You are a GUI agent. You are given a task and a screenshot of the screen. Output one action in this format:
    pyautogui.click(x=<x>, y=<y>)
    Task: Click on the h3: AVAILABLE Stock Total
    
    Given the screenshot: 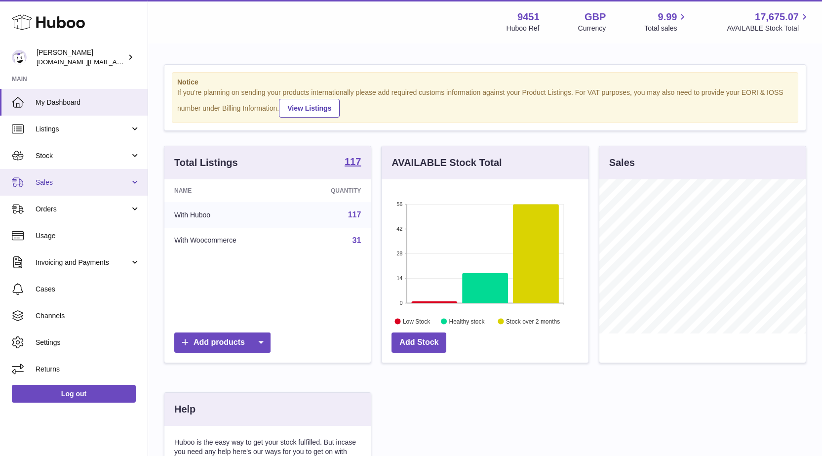 What is the action you would take?
    pyautogui.click(x=446, y=162)
    